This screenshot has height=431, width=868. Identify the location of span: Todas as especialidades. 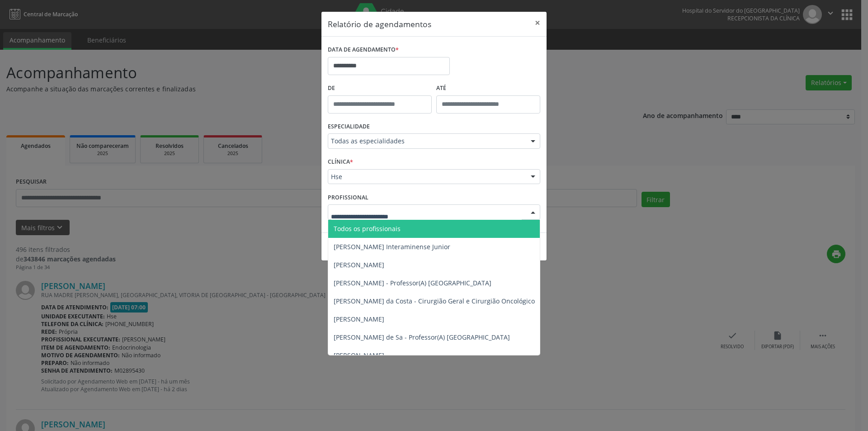
(427, 141).